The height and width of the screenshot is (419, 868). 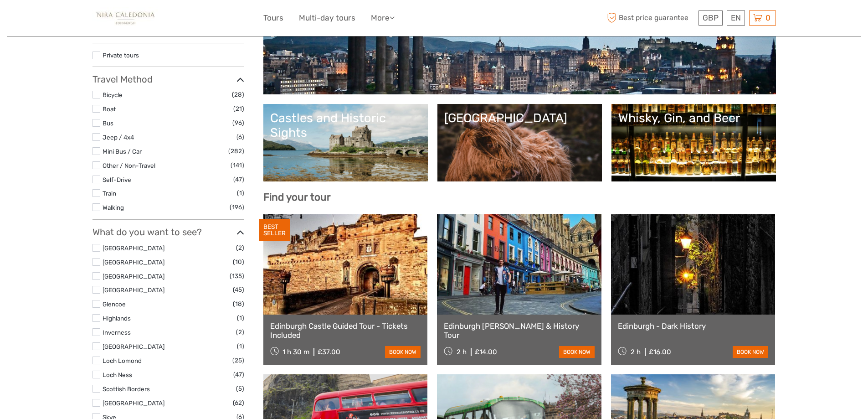 What do you see at coordinates (238, 303) in the screenshot?
I see `span: (18)` at bounding box center [238, 303].